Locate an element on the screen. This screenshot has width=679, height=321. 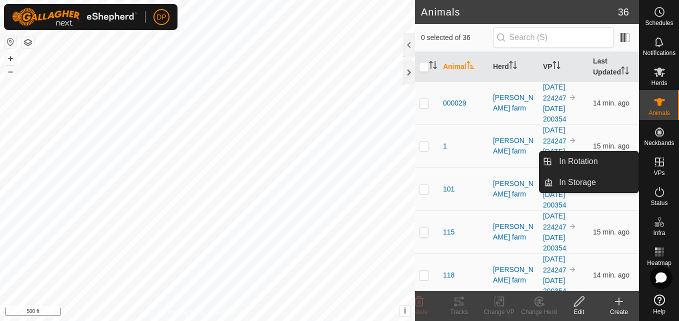
span: Status is located at coordinates (659, 203).